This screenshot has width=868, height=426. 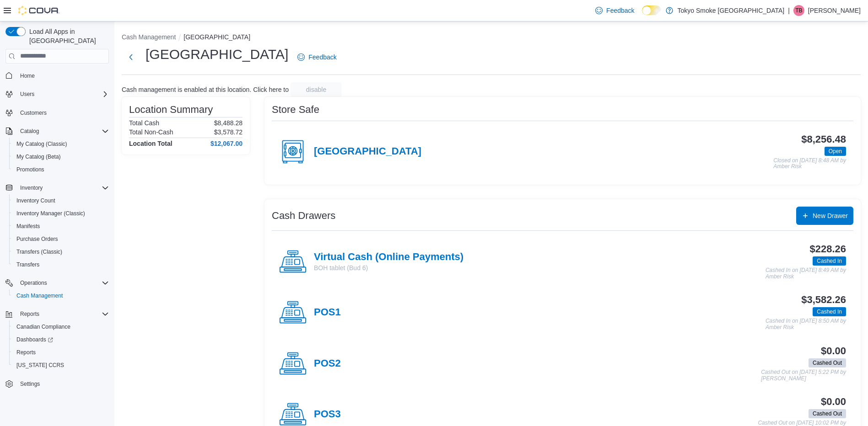 What do you see at coordinates (31, 188) in the screenshot?
I see `button: Inventory` at bounding box center [31, 188].